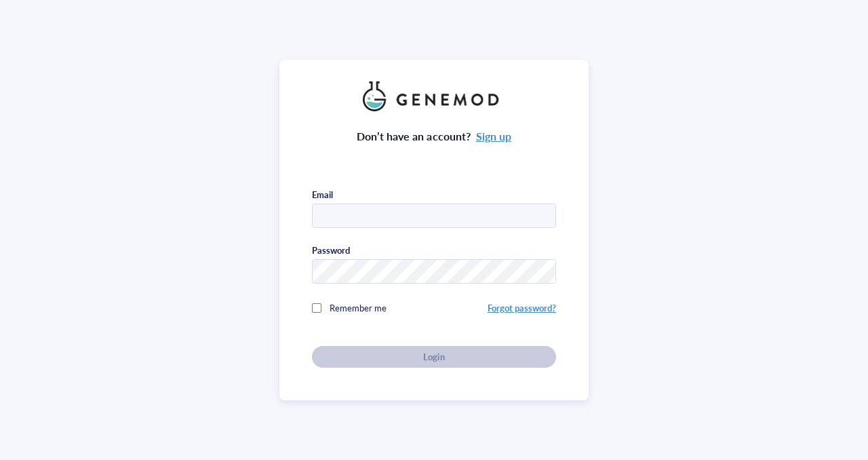 This screenshot has height=460, width=868. Describe the element at coordinates (322, 195) in the screenshot. I see `div: Email` at that location.